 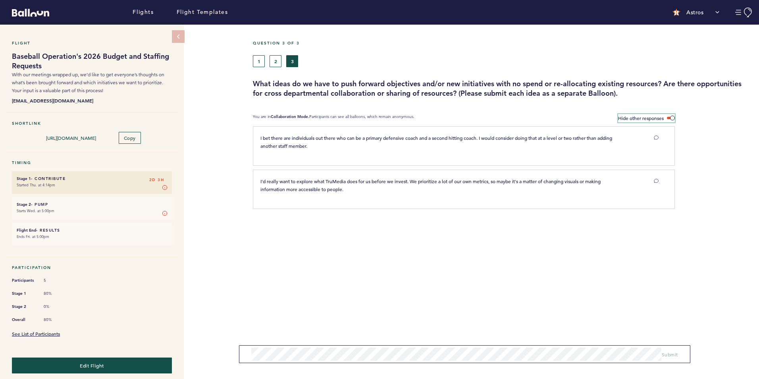 What do you see at coordinates (157, 180) in the screenshot?
I see `span: 2D 3H` at bounding box center [157, 180].